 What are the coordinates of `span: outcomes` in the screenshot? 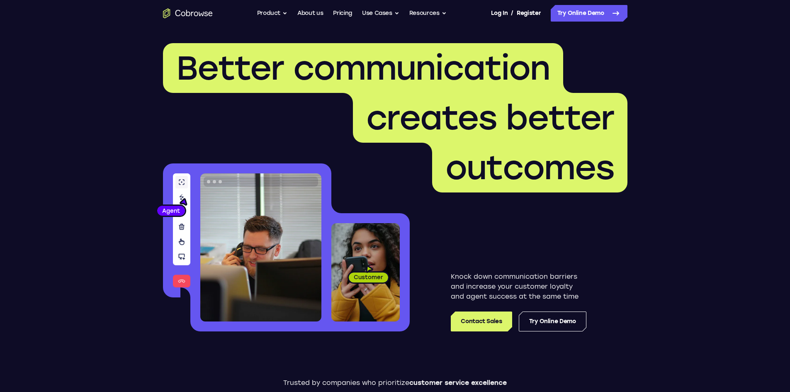 It's located at (529, 167).